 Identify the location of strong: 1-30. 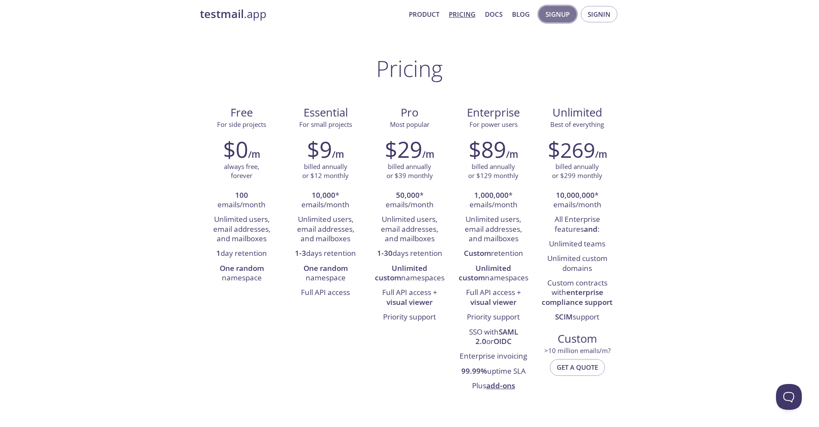
(385, 253).